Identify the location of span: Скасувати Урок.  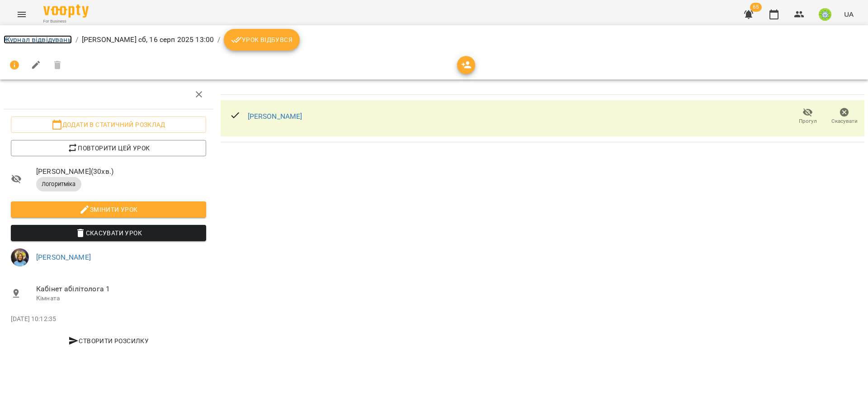
(108, 233).